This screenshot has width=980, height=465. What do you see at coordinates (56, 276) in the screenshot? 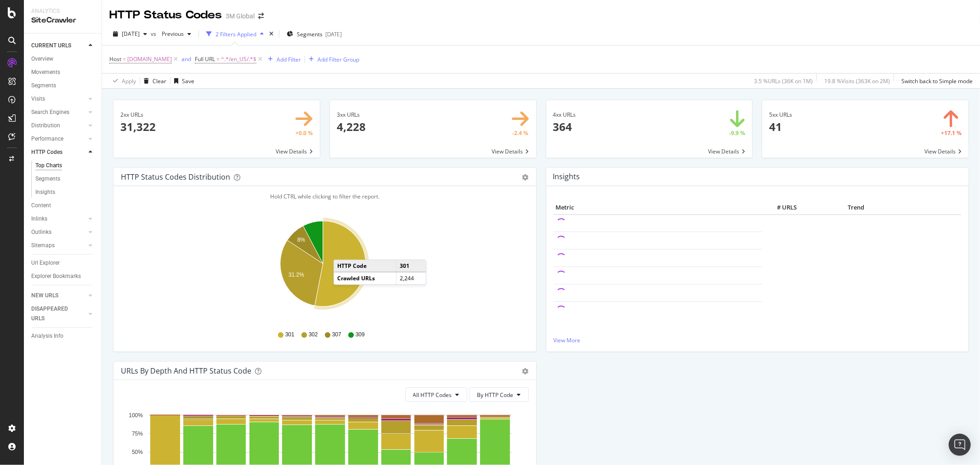
I see `div: Explorer Bookmarks` at bounding box center [56, 276].